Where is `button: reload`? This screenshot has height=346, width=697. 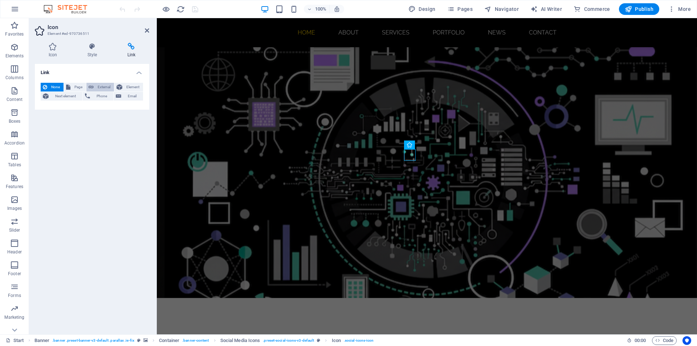 button: reload is located at coordinates (180, 9).